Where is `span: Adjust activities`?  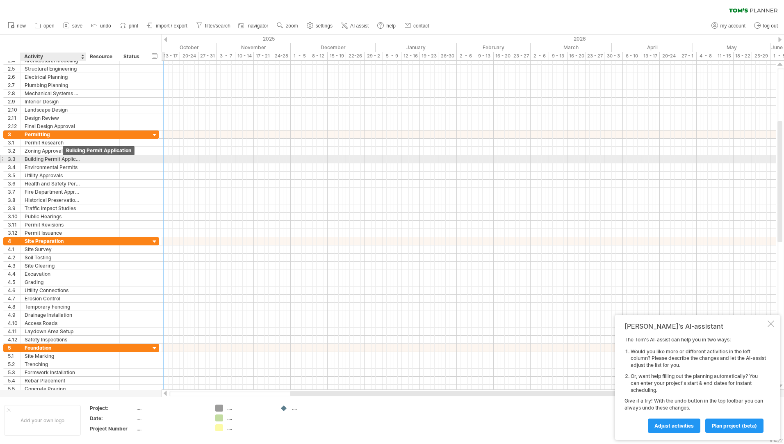 span: Adjust activities is located at coordinates (674, 425).